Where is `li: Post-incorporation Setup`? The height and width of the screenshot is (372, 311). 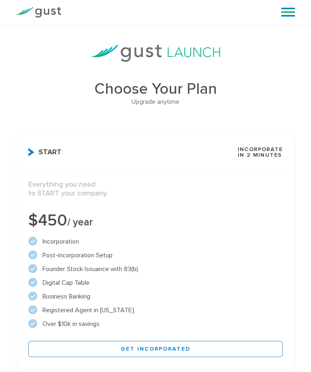
li: Post-incorporation Setup is located at coordinates (155, 256).